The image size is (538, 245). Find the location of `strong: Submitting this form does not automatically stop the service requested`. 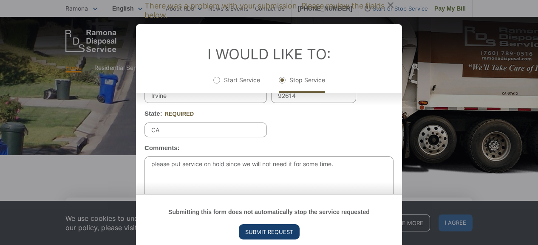

strong: Submitting this form does not automatically stop the service requested is located at coordinates (269, 212).